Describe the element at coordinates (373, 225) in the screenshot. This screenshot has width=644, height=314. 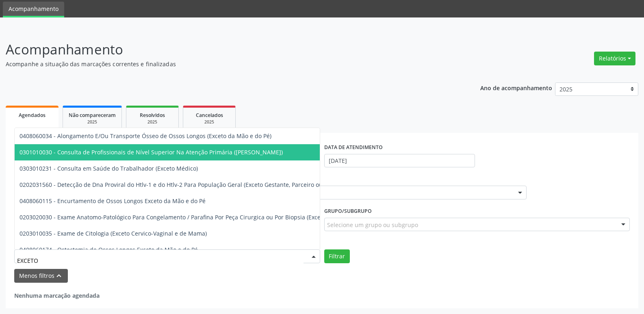
I see `span: Selecione um grupo ou subgrupo` at that location.